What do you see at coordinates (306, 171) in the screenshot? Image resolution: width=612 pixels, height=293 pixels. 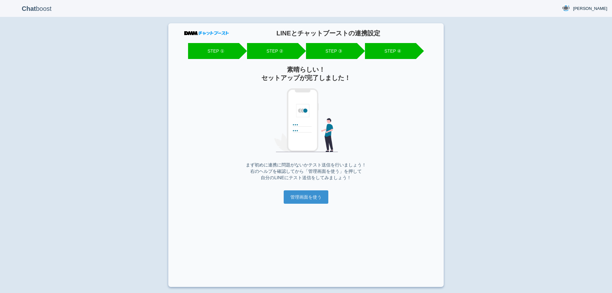 I see `p: まず初めに連携に問題がないかテスト送信を行いましょう！ 右のヘルプを確認してから「管理画面を使う」を押して 自分のLINEにテスト送信をしてみましょう！` at bounding box center [306, 171].